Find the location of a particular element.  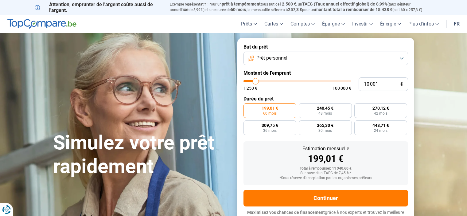

span: 199,01 € is located at coordinates (270, 108).